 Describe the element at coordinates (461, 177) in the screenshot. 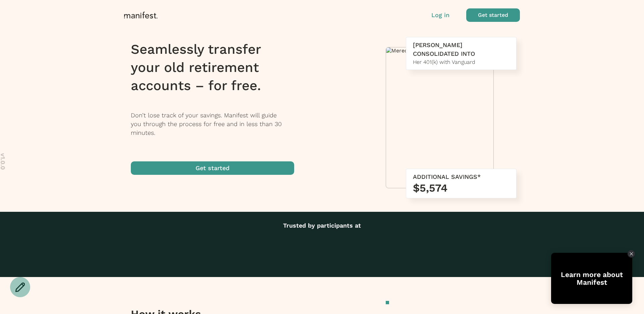

I see `div: ADDITIONAL SAVINGS*` at that location.